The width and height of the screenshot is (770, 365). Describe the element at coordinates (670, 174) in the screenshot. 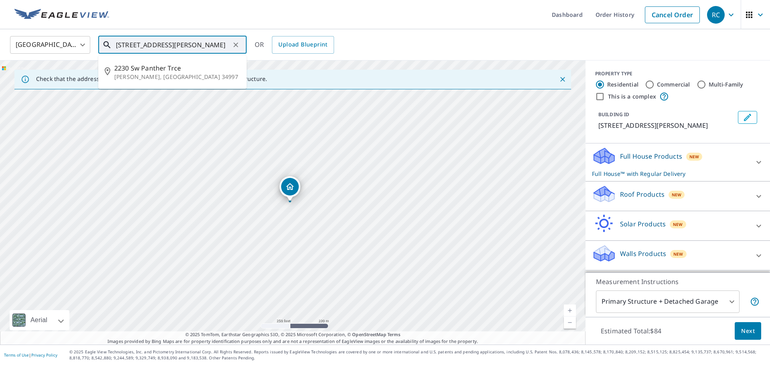

I see `p: Full House™ with Regular Delivery` at that location.